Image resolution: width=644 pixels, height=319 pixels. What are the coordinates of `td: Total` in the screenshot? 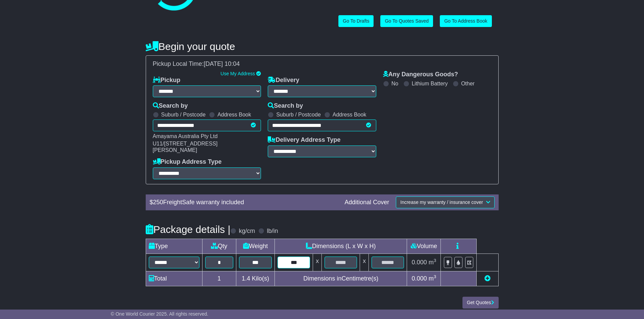 It's located at (174, 278).